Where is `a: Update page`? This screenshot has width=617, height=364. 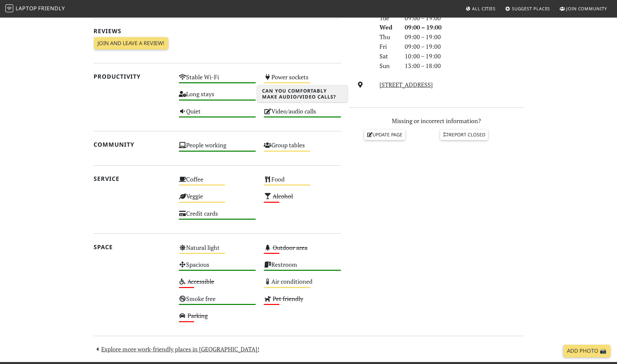 a: Update page is located at coordinates (385, 135).